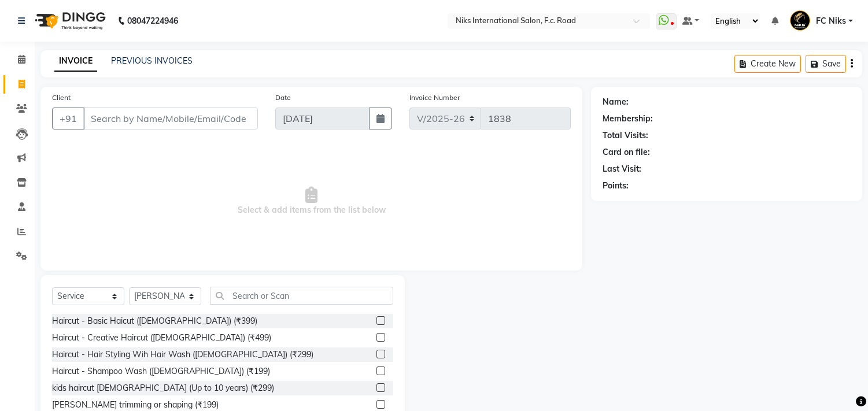 The image size is (868, 411). What do you see at coordinates (301, 295) in the screenshot?
I see `input: Search or Scan` at bounding box center [301, 295].